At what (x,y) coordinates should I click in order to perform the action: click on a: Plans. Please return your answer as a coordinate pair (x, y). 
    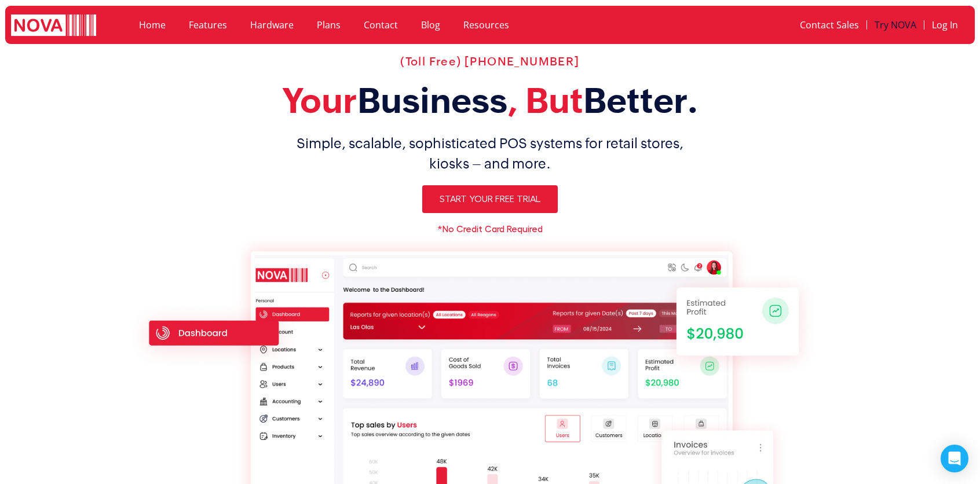
    Looking at the image, I should click on (328, 25).